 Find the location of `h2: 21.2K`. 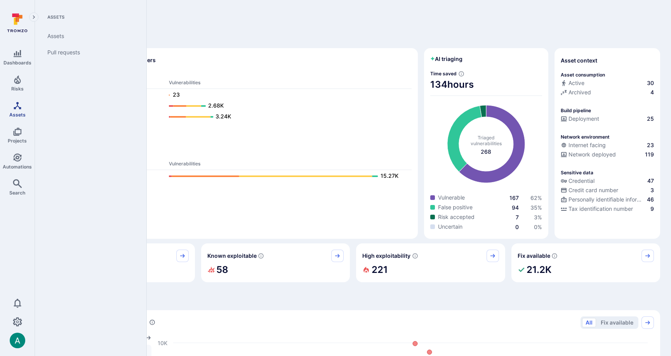

h2: 21.2K is located at coordinates (539, 270).